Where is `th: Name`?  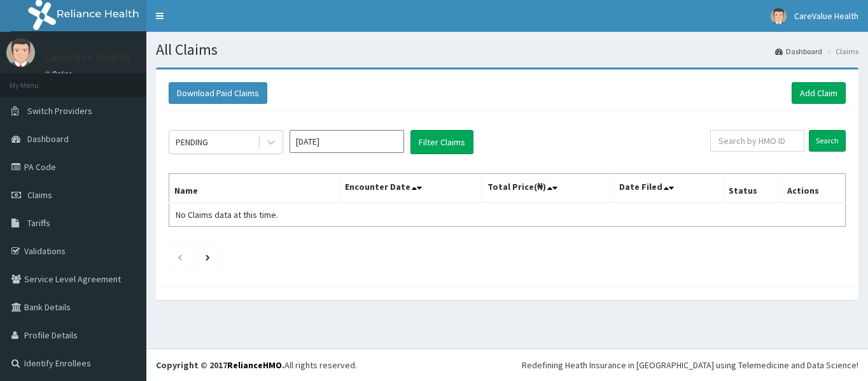
th: Name is located at coordinates (255, 188).